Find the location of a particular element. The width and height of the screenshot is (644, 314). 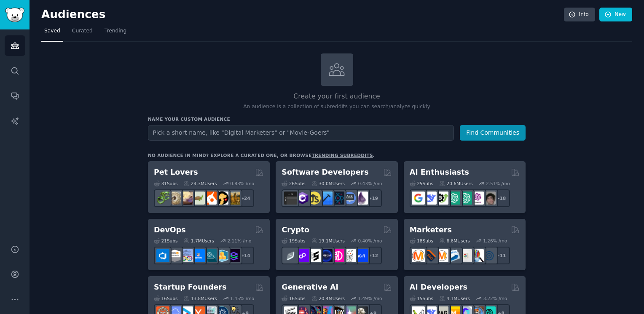

div: 31 Sub s is located at coordinates (166, 183).